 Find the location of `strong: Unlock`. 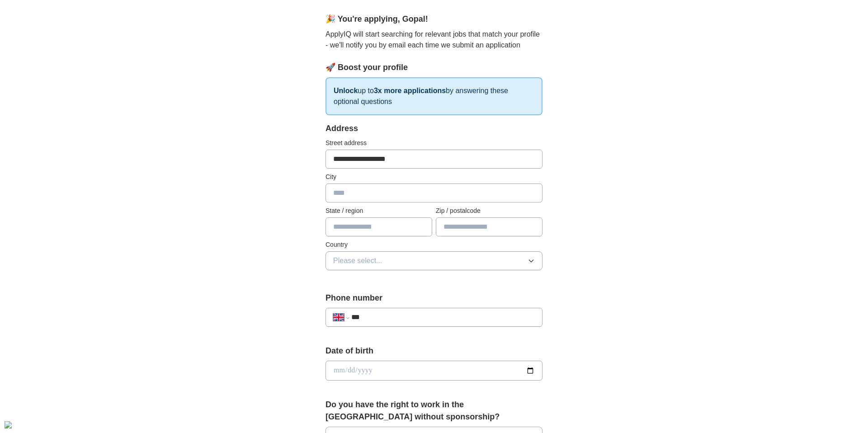

strong: Unlock is located at coordinates (345, 91).